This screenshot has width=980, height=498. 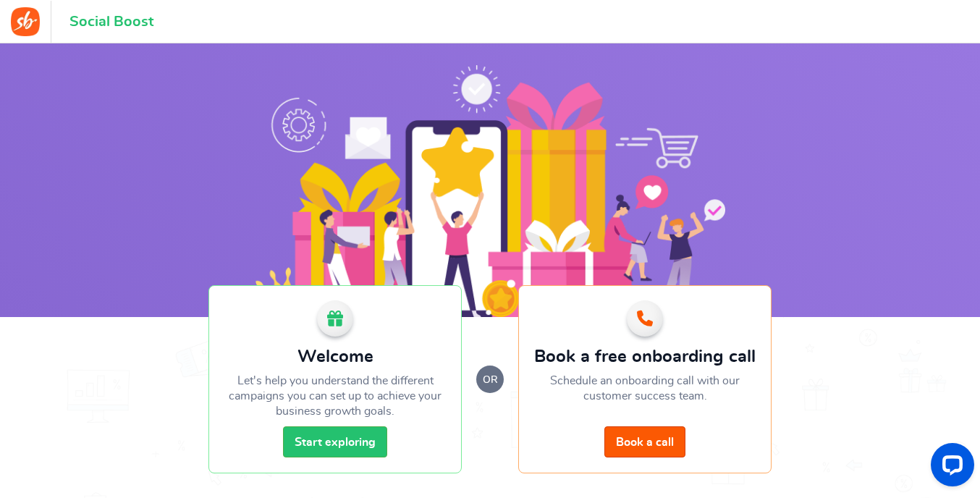 What do you see at coordinates (645, 442) in the screenshot?
I see `a: Book a call` at bounding box center [645, 442].